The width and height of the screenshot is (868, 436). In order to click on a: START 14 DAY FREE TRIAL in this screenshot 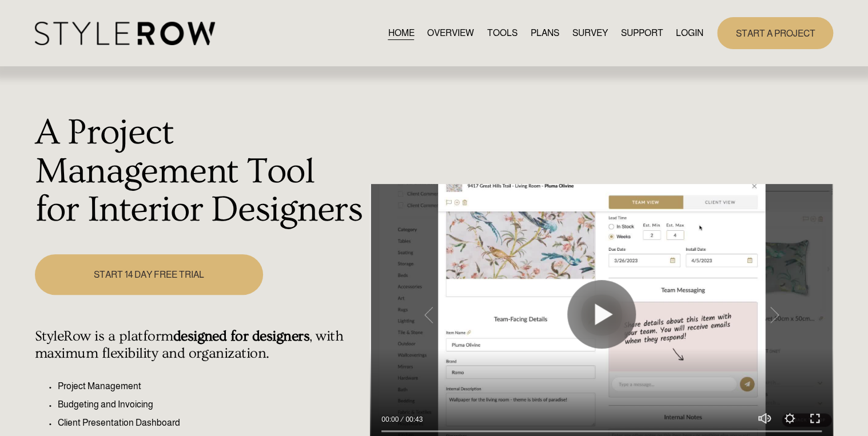, I will do `click(149, 274)`.